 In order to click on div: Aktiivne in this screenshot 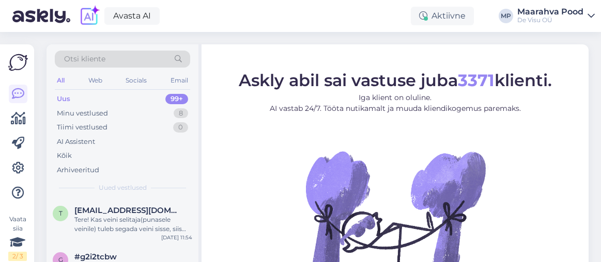, I will do `click(442, 16)`.